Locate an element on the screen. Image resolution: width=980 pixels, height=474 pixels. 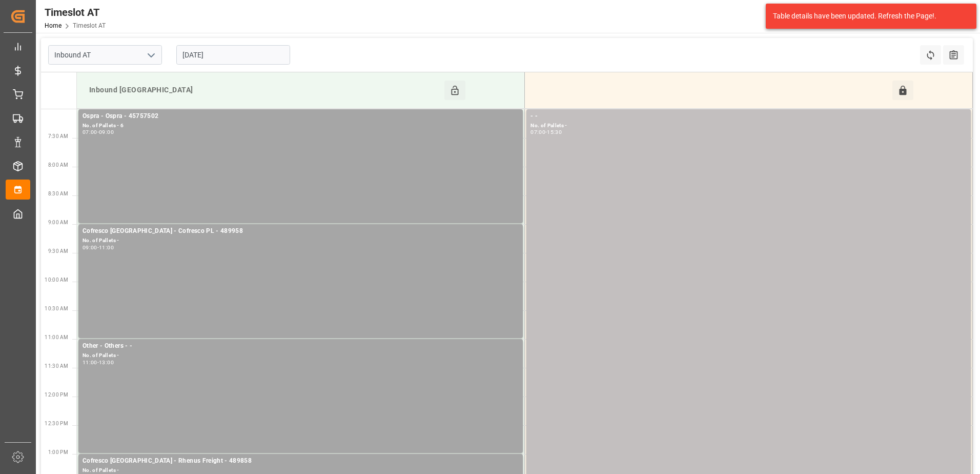
span: 12:30 PM is located at coordinates (57, 423).